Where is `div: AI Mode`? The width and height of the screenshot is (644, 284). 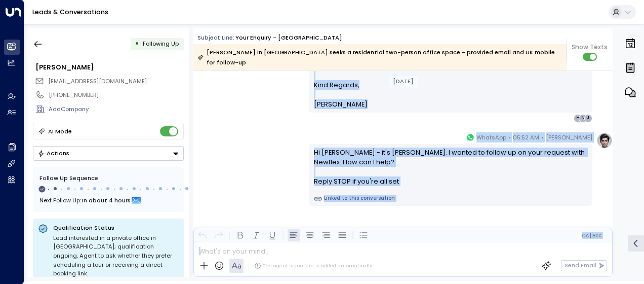 div: AI Mode is located at coordinates (60, 132).